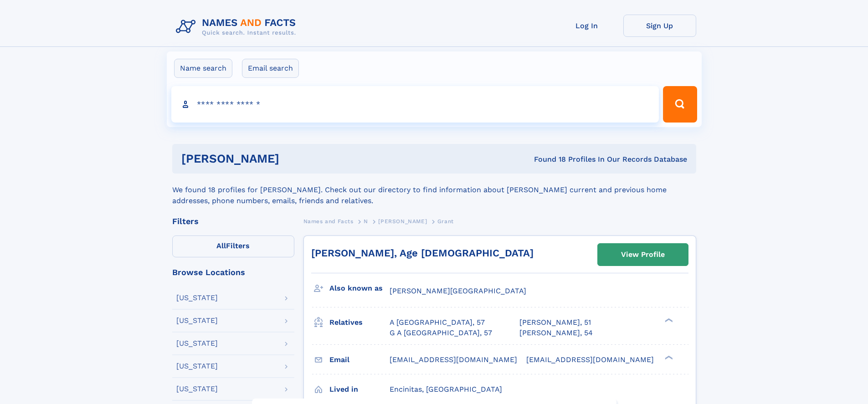 This screenshot has height=404, width=868. Describe the element at coordinates (366, 222) in the screenshot. I see `span: N` at that location.